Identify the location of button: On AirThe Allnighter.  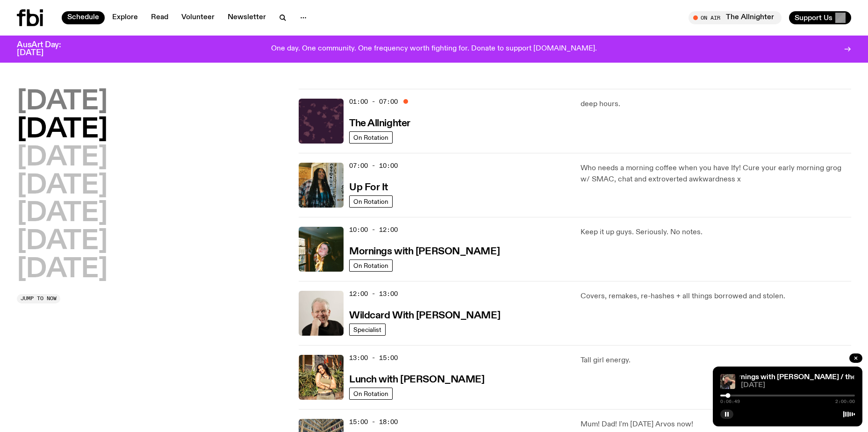
(735, 18).